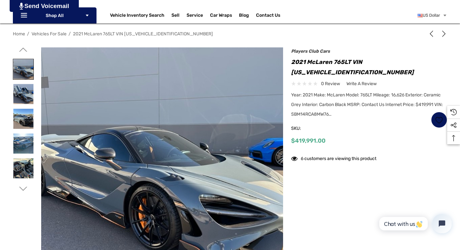 Image resolution: width=460 pixels, height=250 pixels. What do you see at coordinates (87, 15) in the screenshot?
I see `svg: Icon Arrow Down` at bounding box center [87, 15].